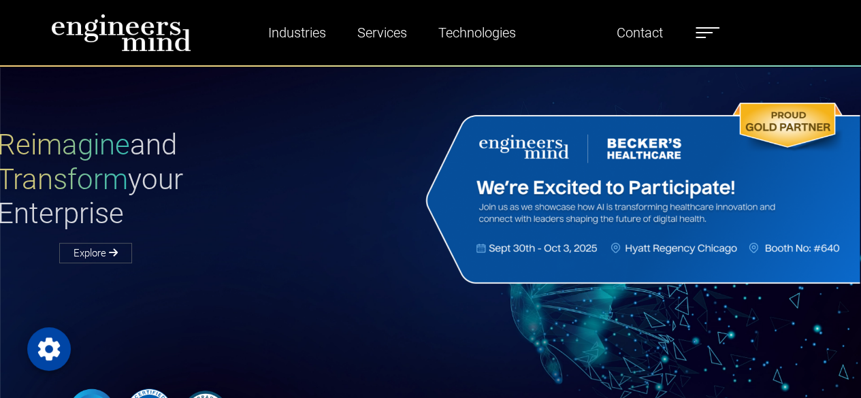  I want to click on img: logo, so click(121, 33).